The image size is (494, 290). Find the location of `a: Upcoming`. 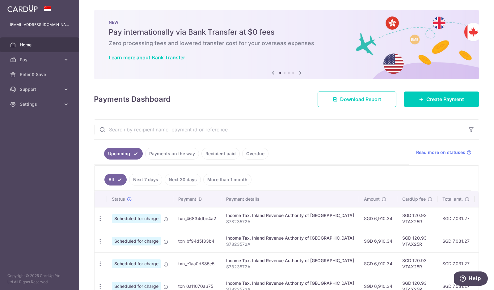

a: Upcoming is located at coordinates (123, 154).